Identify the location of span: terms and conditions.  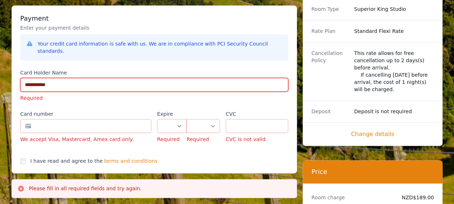
(131, 161).